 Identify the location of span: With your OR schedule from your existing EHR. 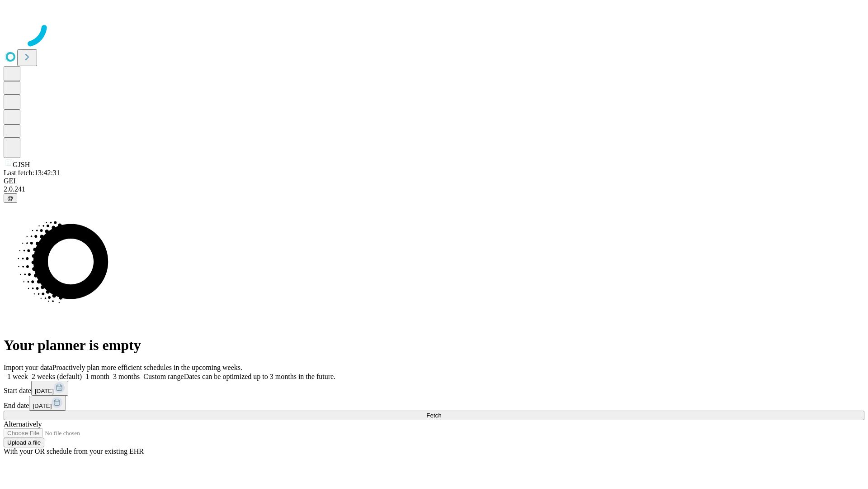
(74, 451).